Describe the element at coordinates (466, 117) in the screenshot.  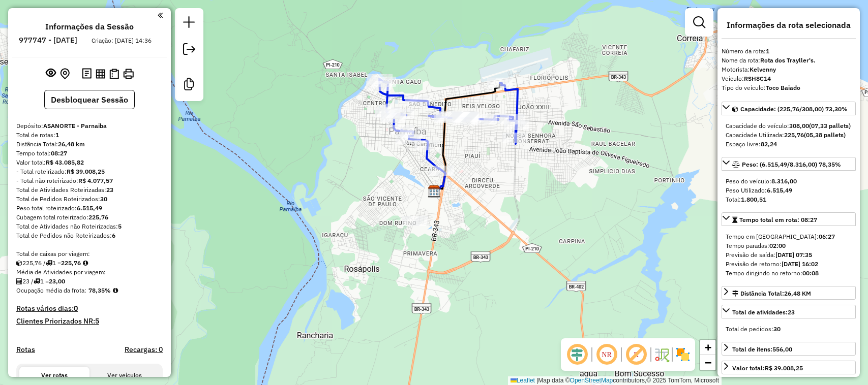
I see `div: Atividade não roteirizada - ESTACAO GRIL` at that location.